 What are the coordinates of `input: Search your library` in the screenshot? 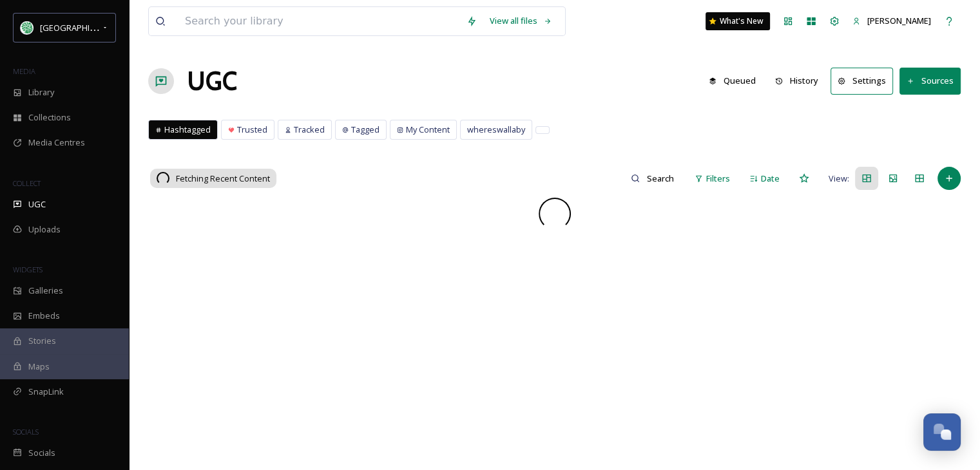 It's located at (319, 21).